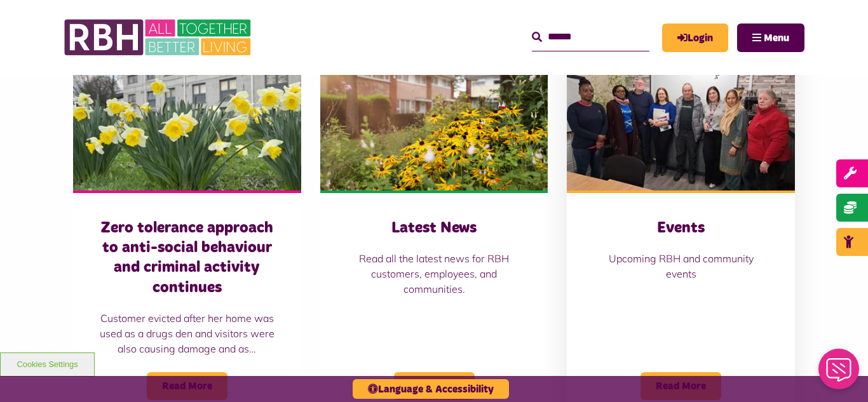  Describe the element at coordinates (187, 333) in the screenshot. I see `p: Customer evicted after her home was used as a drugs den and visitors were also causing damage and...` at that location.